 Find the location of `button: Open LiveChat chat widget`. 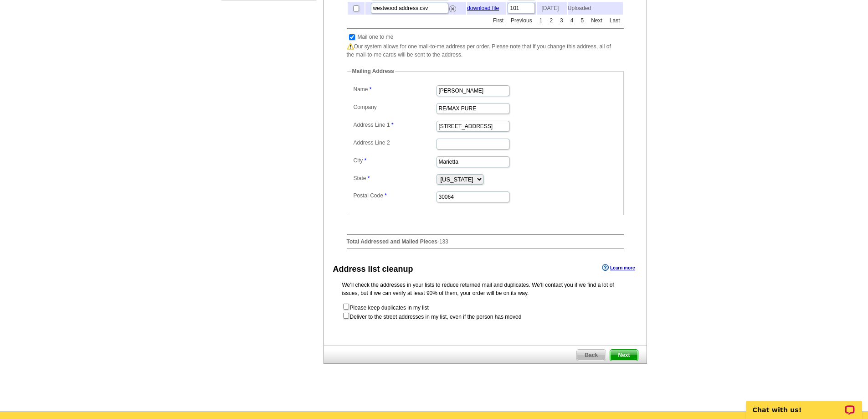

button: Open LiveChat chat widget is located at coordinates (111, 19).